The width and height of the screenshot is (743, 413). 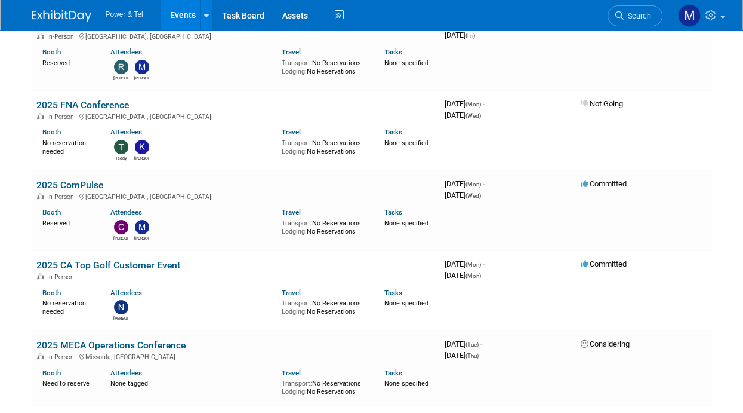 I want to click on img: Ron Rafalzik, so click(x=121, y=67).